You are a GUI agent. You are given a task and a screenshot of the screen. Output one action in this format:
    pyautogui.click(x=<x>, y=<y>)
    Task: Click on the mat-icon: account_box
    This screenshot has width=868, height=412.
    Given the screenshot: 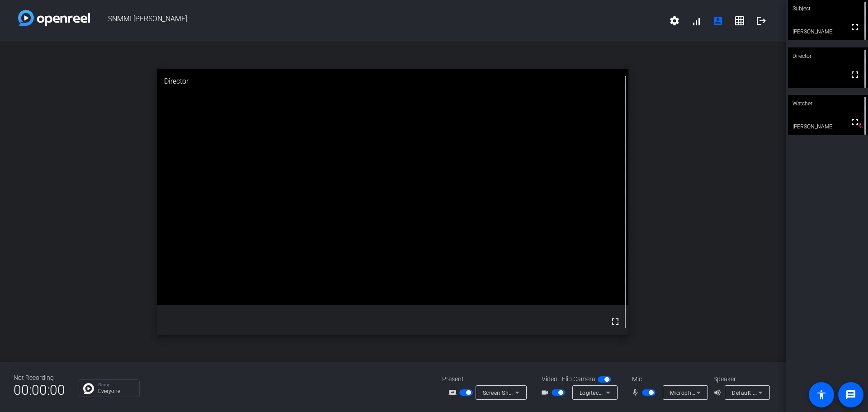 What is the action you would take?
    pyautogui.click(x=718, y=21)
    